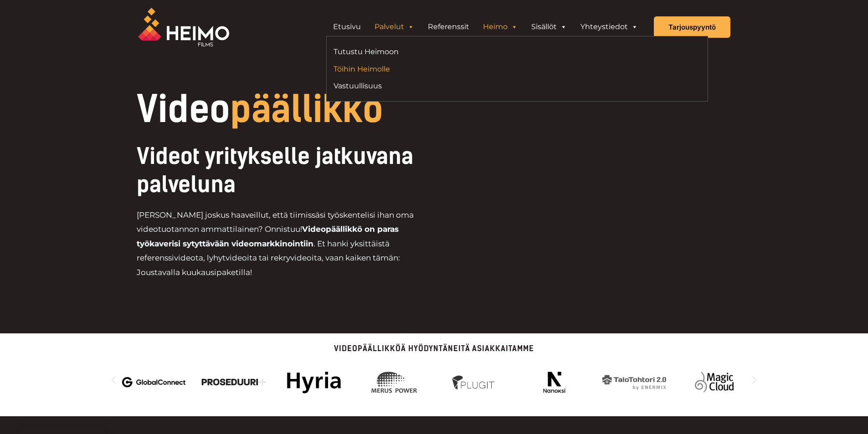 Image resolution: width=868 pixels, height=434 pixels. What do you see at coordinates (609, 27) in the screenshot?
I see `a: Yhteystiedot` at bounding box center [609, 27].